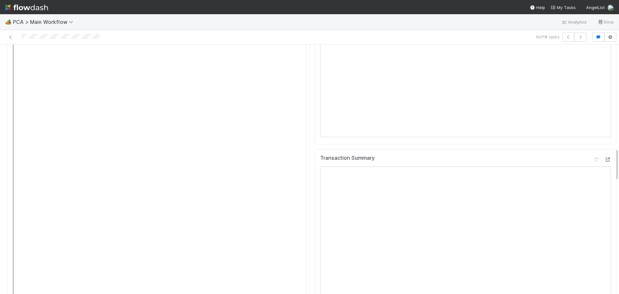  What do you see at coordinates (347, 158) in the screenshot?
I see `h5: Transaction Summary` at bounding box center [347, 158].